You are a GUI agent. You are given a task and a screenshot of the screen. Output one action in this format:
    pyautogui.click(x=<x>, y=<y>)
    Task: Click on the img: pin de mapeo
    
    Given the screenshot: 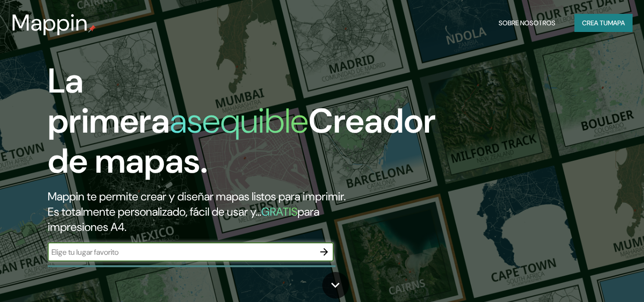 What is the action you would take?
    pyautogui.click(x=92, y=29)
    